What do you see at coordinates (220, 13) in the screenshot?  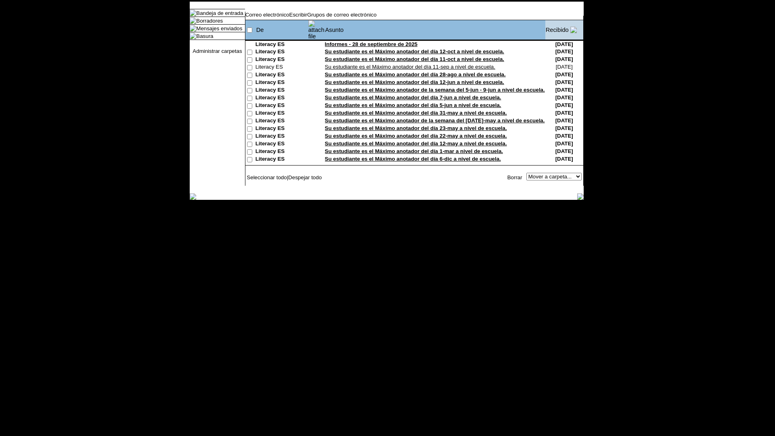 I see `a: Bandeja de entrada` at bounding box center [220, 13].